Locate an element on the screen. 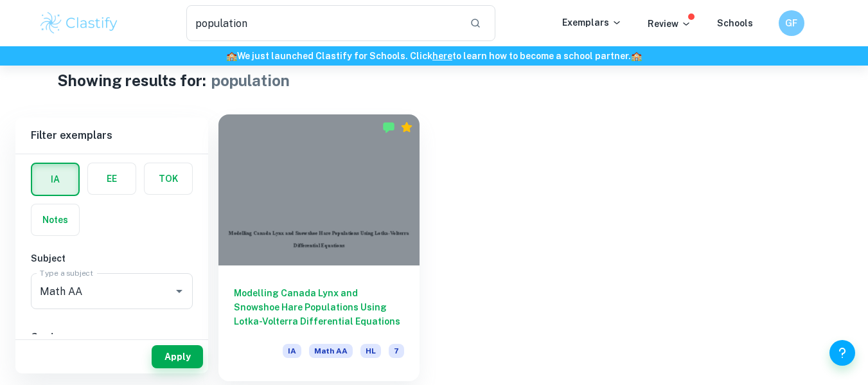 This screenshot has width=868, height=385. span: HL is located at coordinates (371, 351).